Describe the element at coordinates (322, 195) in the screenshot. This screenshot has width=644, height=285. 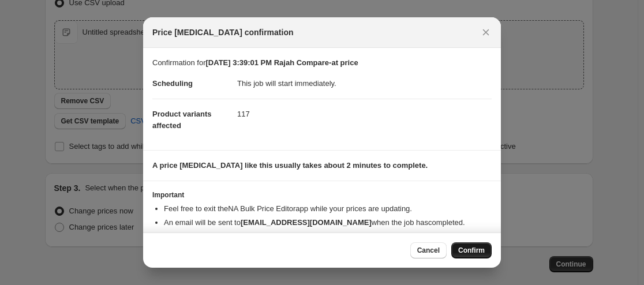
I see `h3: Important` at that location.